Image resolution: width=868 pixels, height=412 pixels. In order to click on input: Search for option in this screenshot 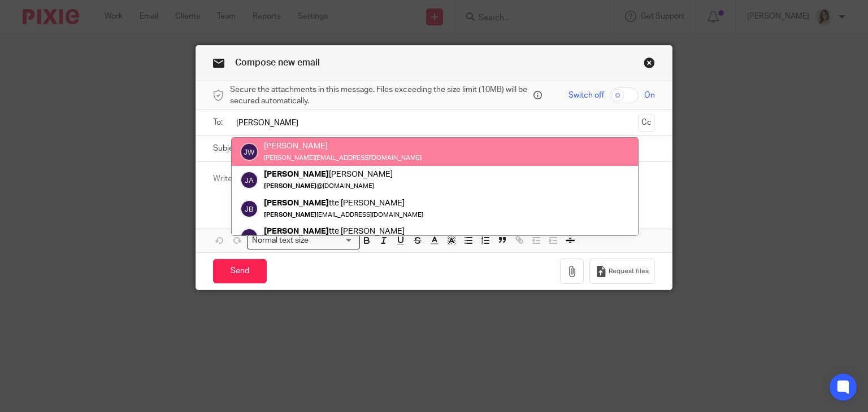, I will do `click(333, 240)`.